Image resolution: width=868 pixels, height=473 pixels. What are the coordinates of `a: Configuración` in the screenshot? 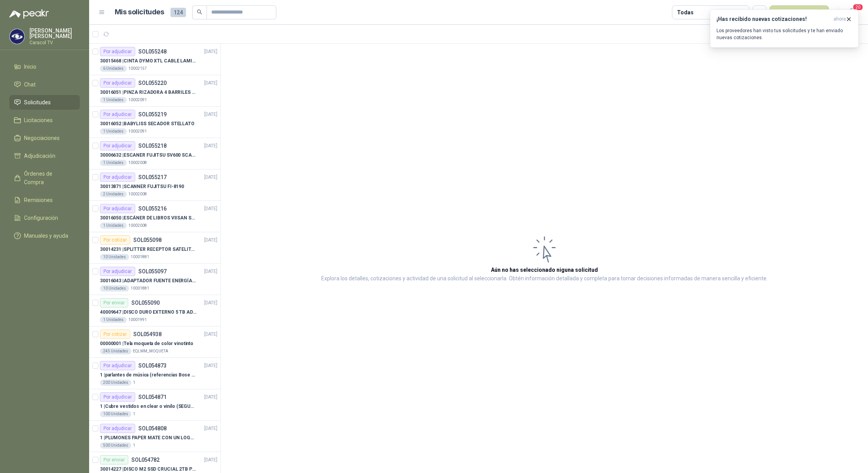 It's located at (44, 218).